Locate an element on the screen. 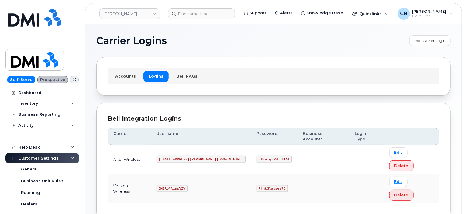 The width and height of the screenshot is (465, 214). th: Password is located at coordinates (274, 136).